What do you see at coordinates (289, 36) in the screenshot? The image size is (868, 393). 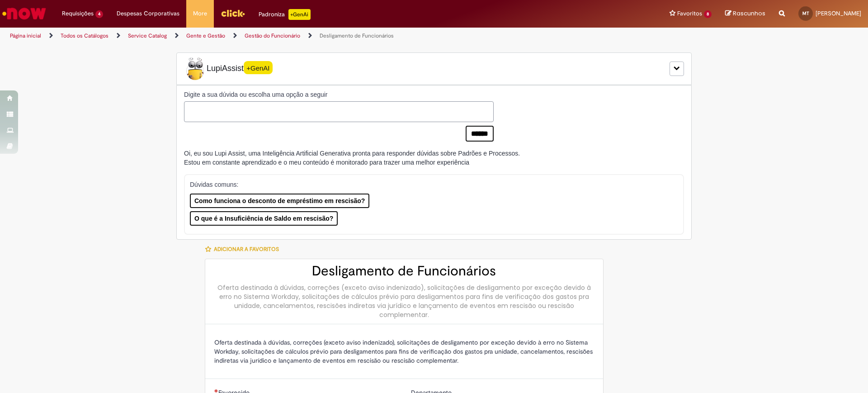 I see `ul: Trilhas de página` at bounding box center [289, 36].